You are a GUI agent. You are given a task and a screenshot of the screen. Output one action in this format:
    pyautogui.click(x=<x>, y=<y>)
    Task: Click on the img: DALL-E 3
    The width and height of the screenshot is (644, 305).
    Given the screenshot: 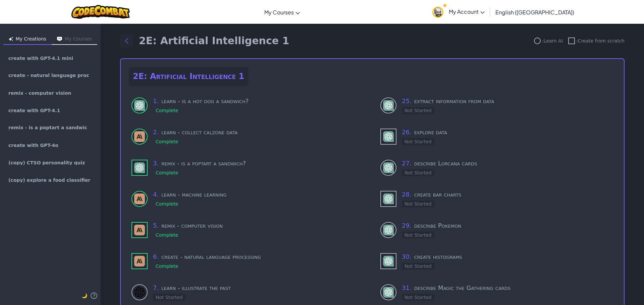 What is the action you would take?
    pyautogui.click(x=139, y=292)
    